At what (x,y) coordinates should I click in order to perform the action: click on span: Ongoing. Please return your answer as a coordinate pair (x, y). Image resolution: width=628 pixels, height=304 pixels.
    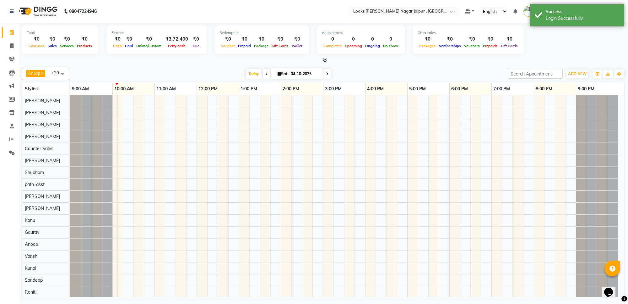
    Looking at the image, I should click on (373, 46).